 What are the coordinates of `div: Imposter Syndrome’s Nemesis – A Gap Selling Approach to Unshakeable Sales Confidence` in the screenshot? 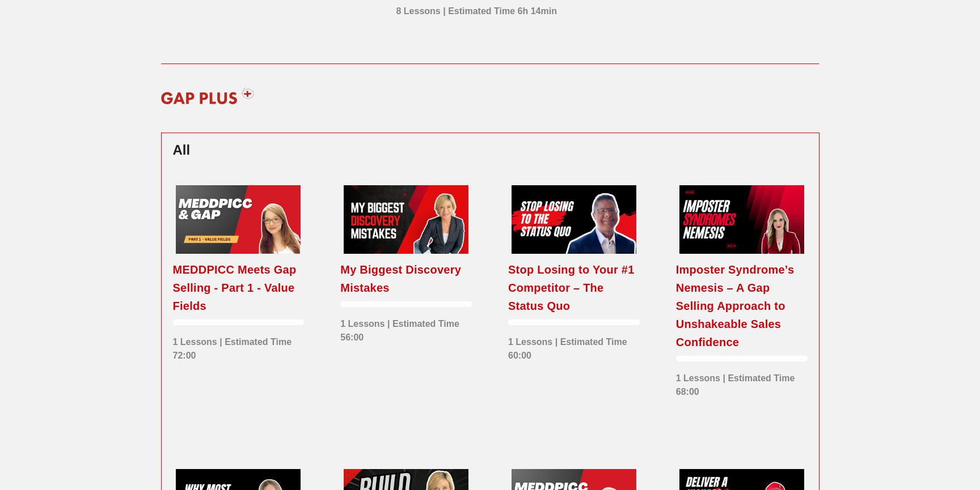 It's located at (742, 306).